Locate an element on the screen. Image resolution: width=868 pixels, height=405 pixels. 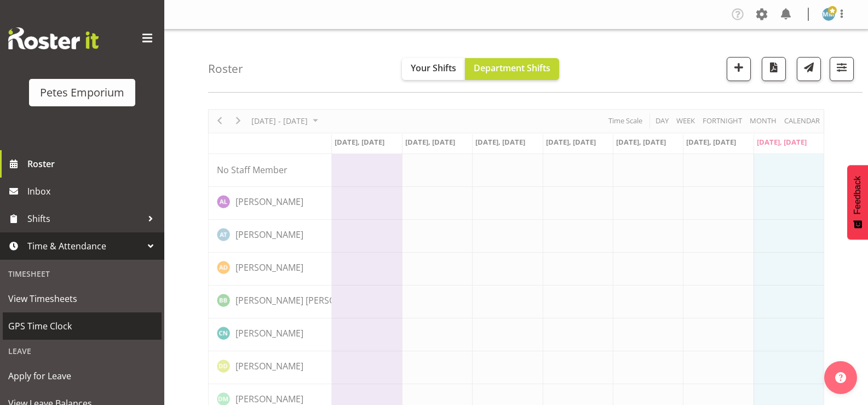
span: Time & Attendance is located at coordinates (85, 246).